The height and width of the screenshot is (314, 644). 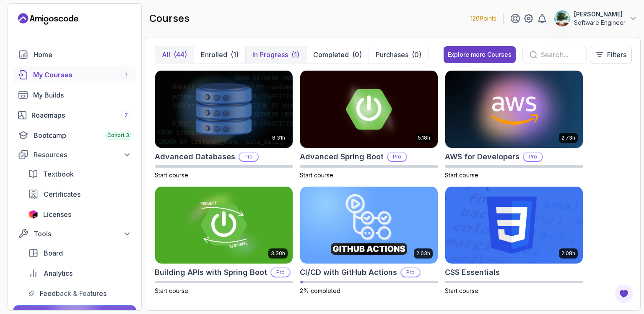 I want to click on h2: AWS for Developers, so click(x=482, y=157).